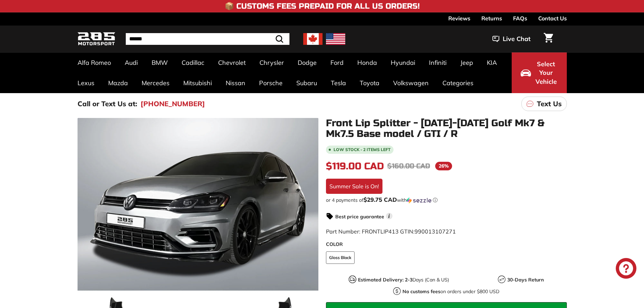 This screenshot has width=644, height=308. I want to click on span: i, so click(389, 216).